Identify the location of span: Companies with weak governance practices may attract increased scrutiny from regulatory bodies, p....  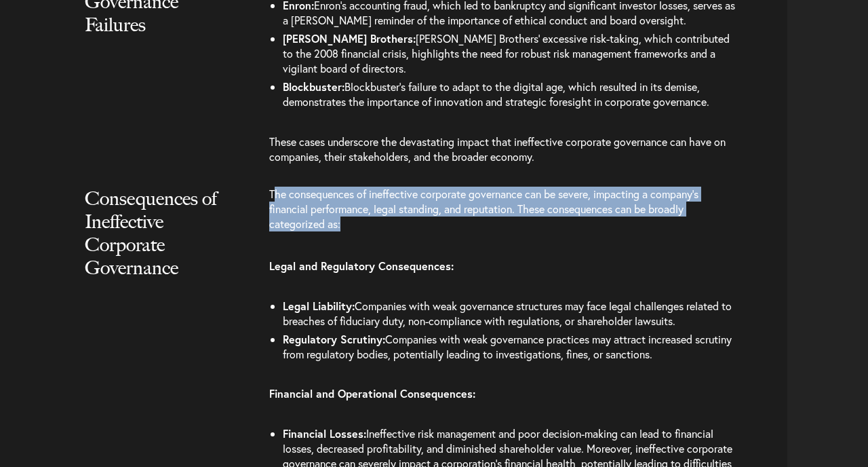
(508, 346).